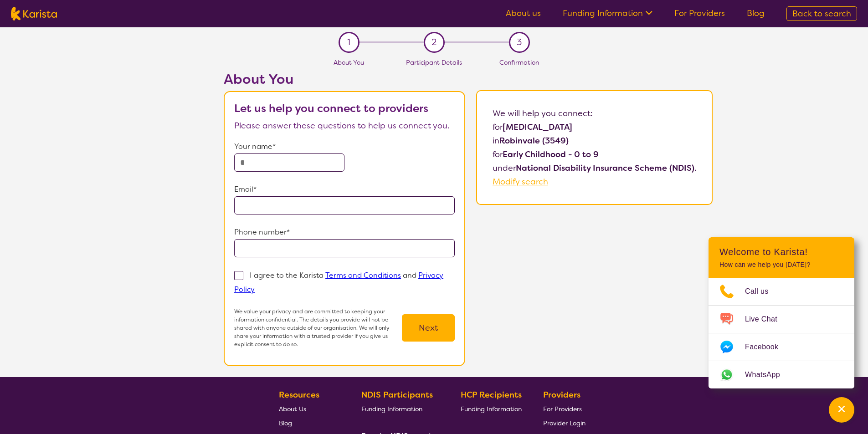 This screenshot has height=434, width=868. Describe the element at coordinates (781, 333) in the screenshot. I see `ul: Choose channel` at that location.